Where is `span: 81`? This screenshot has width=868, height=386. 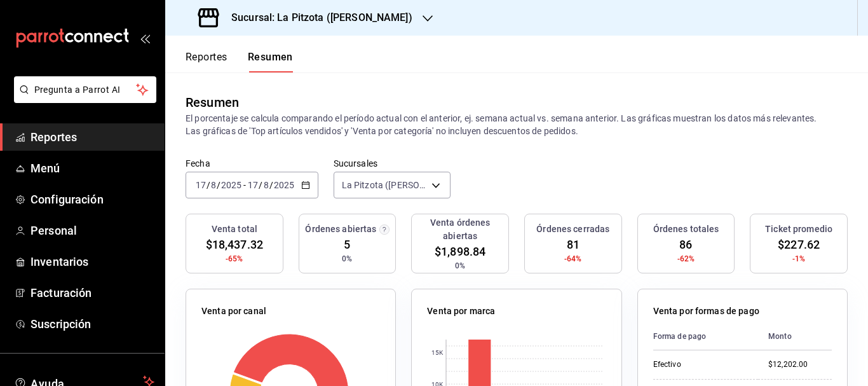
span: 81 is located at coordinates (573, 244).